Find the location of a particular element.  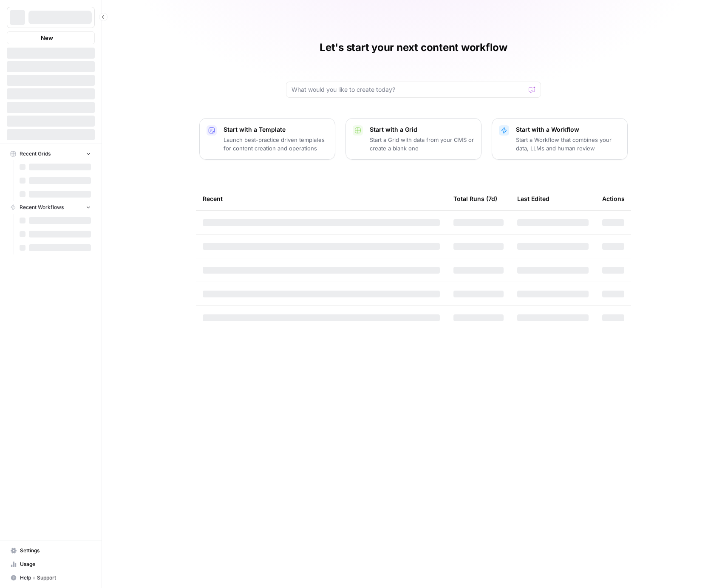

span: Usage is located at coordinates (55, 564).